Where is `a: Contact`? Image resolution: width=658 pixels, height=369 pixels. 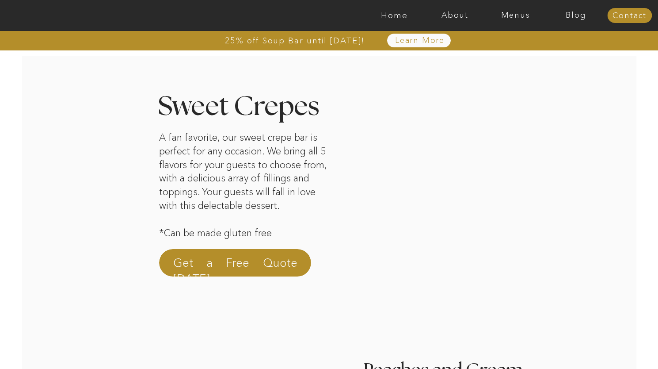
a: Contact is located at coordinates (629, 16).